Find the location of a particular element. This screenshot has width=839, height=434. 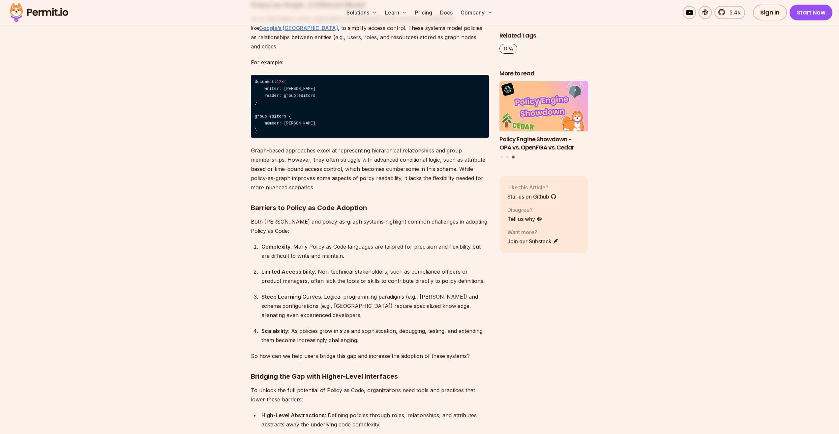

p: For example: is located at coordinates (370, 62).